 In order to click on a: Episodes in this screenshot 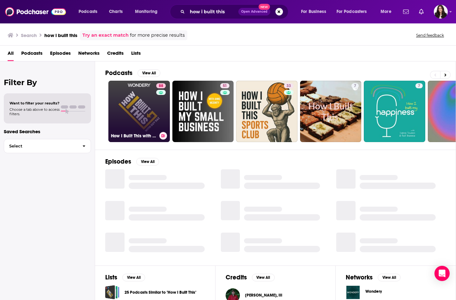, I will do `click(60, 54)`.